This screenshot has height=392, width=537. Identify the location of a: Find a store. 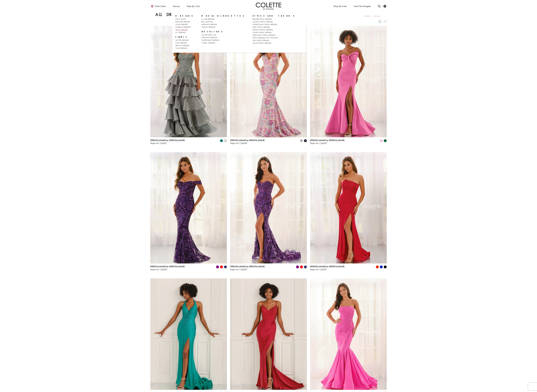
(158, 6).